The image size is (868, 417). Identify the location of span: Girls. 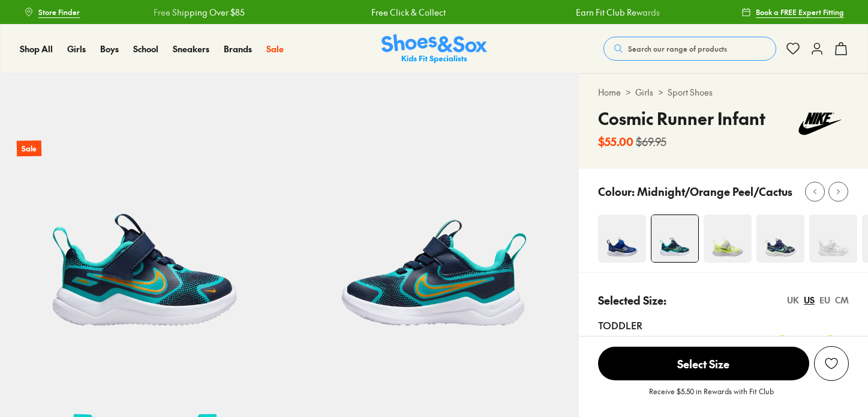
(76, 48).